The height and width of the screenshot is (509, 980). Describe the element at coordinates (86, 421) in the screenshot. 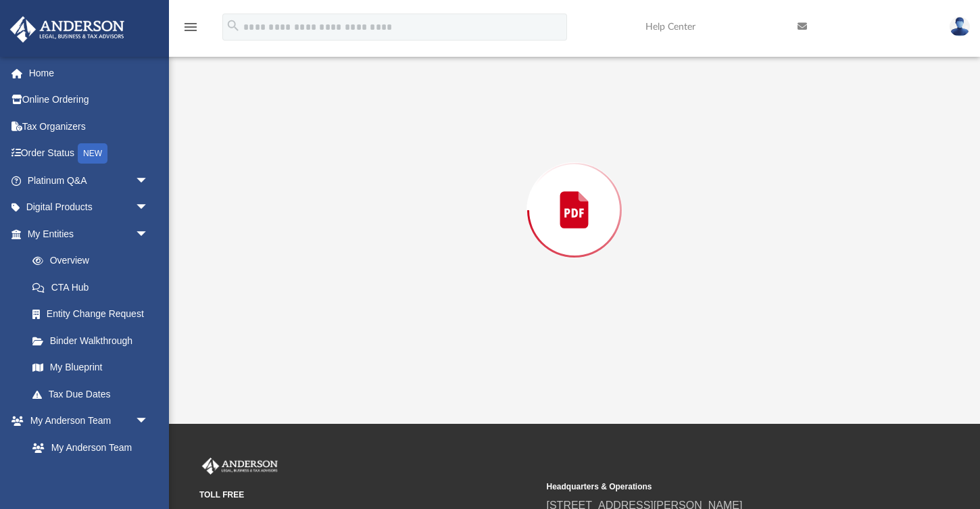

I see `a: My Anderson Teamarrow_drop_down` at that location.